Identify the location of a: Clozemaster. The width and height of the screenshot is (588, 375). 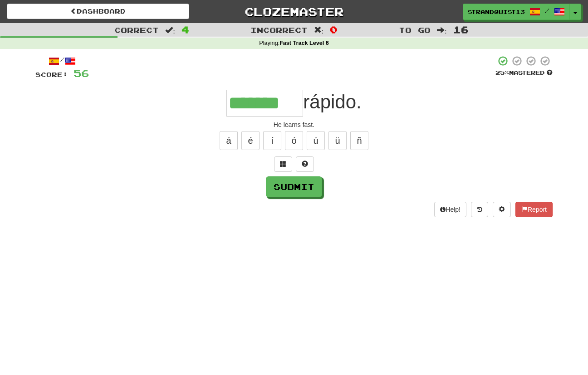
(294, 12).